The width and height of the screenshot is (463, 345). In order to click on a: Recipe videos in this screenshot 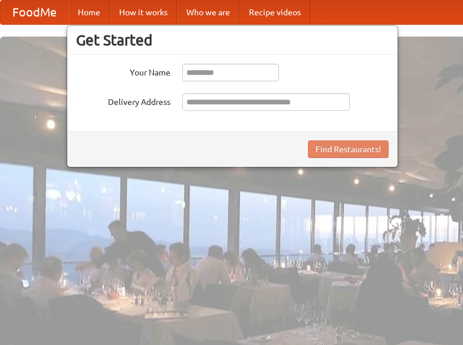, I will do `click(275, 12)`.